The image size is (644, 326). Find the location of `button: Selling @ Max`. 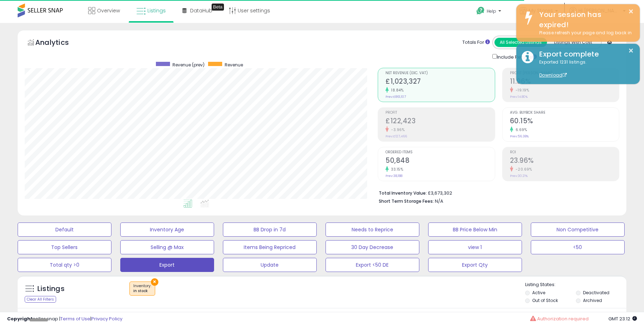

button: Selling @ Max is located at coordinates (167, 247).